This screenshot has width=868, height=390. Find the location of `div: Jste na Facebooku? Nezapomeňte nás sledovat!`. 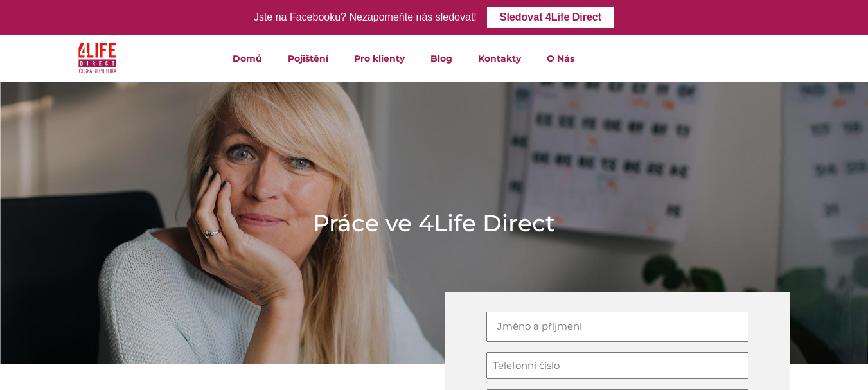

div: Jste na Facebooku? Nezapomeňte nás sledovat! is located at coordinates (365, 18).